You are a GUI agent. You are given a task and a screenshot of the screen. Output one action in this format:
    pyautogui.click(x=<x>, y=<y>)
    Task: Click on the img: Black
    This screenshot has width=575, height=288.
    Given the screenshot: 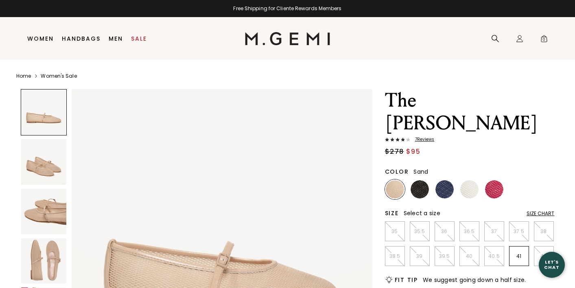 What is the action you would take?
    pyautogui.click(x=420, y=189)
    